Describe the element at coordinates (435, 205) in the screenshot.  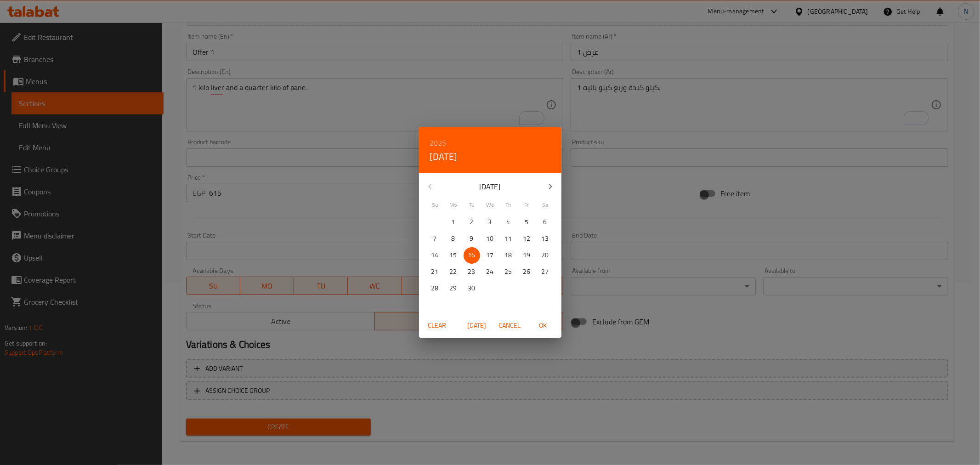
I see `span: Su` at that location.